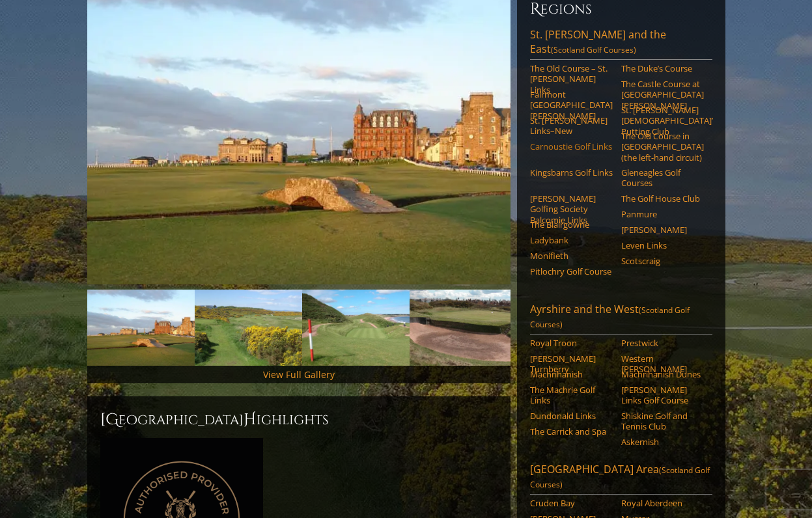 The width and height of the screenshot is (812, 518). What do you see at coordinates (662, 245) in the screenshot?
I see `a: Leven Links` at bounding box center [662, 245].